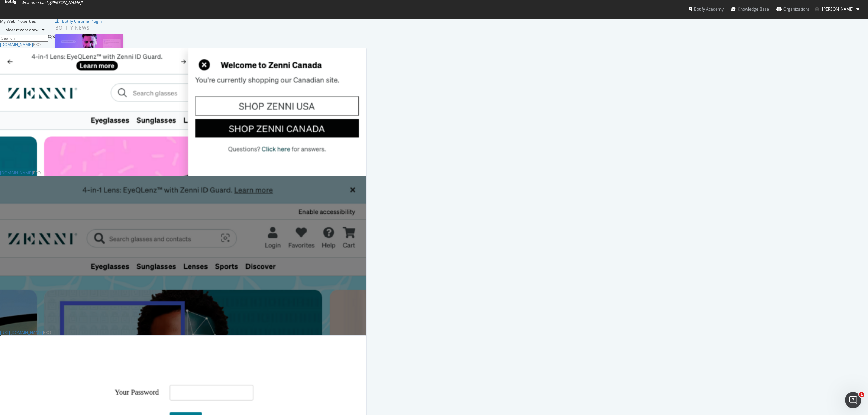 This screenshot has height=415, width=868. What do you see at coordinates (793, 9) in the screenshot?
I see `div: Organizations` at bounding box center [793, 9].